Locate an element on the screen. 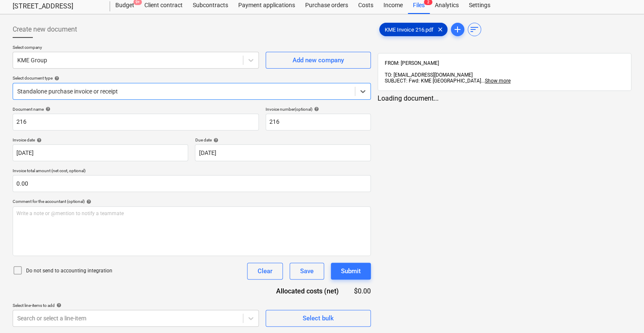 This screenshot has width=644, height=333. span: clear is located at coordinates (441, 30).